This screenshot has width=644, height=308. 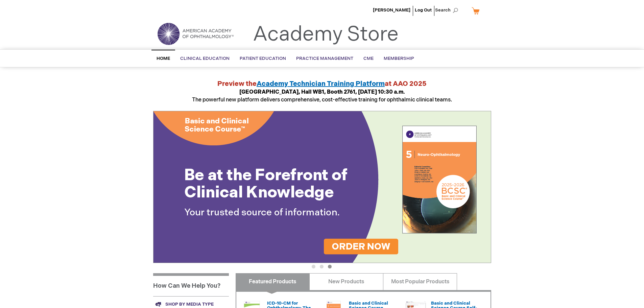 What do you see at coordinates (322, 84) in the screenshot?
I see `strong: Preview the at AAO 2025` at bounding box center [322, 84].